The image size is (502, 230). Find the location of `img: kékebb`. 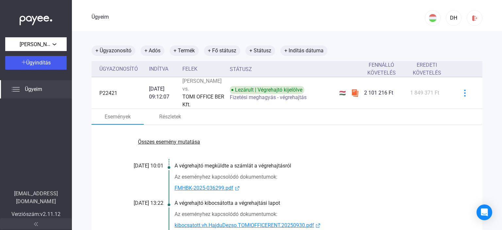

img: kékebb is located at coordinates (465, 93).